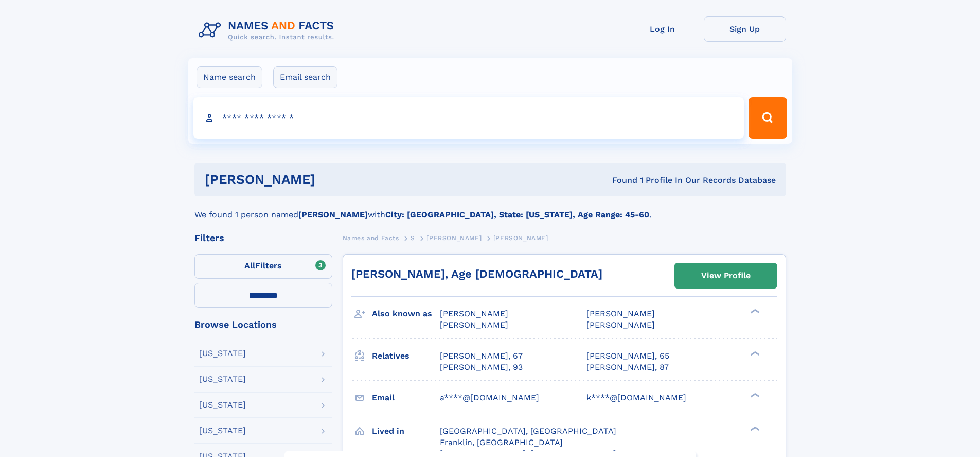 Image resolution: width=980 pixels, height=457 pixels. Describe the element at coordinates (230, 77) in the screenshot. I see `label: Name search` at that location.